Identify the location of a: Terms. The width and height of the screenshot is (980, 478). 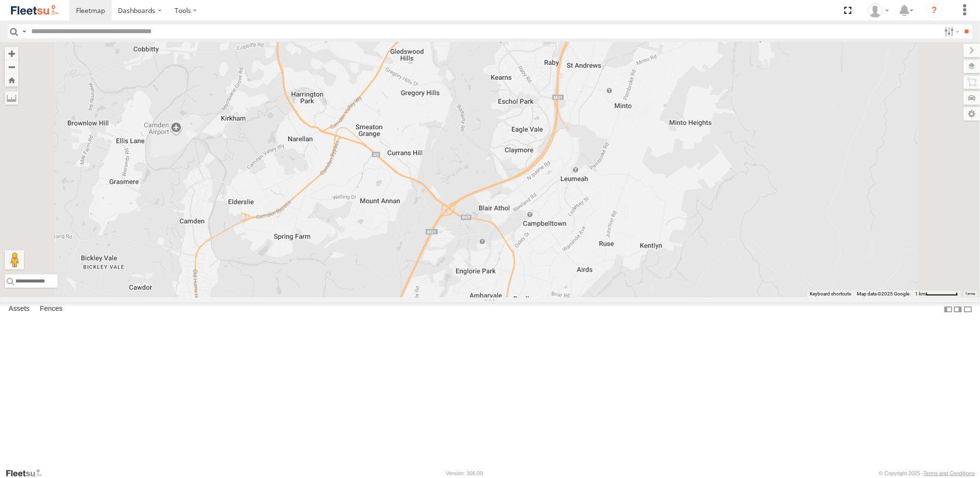
(970, 294).